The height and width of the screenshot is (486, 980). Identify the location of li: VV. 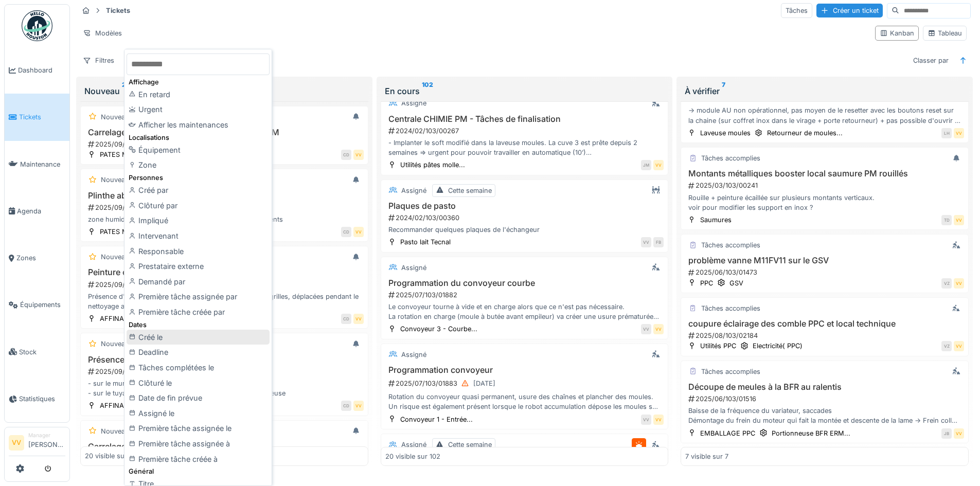
(17, 443).